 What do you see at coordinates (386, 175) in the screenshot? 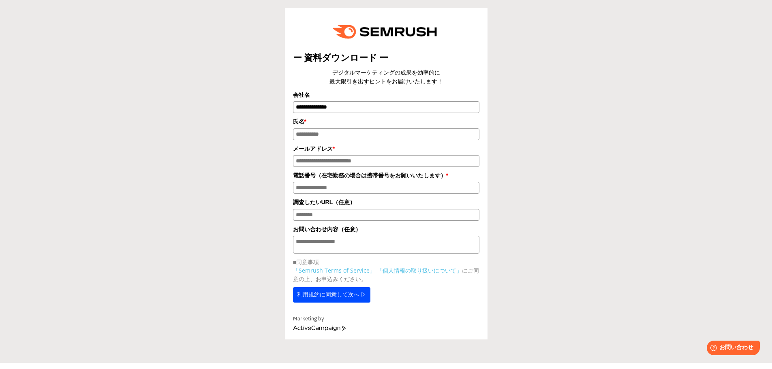
I see `label: 電話番号（在宅勤務の場合は携帯番号をお願いいたします）` at bounding box center [386, 175].